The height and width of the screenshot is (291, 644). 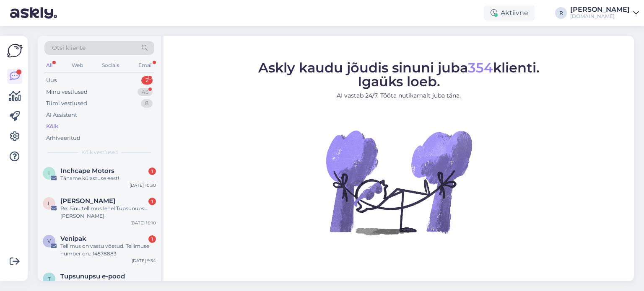 What do you see at coordinates (52, 80) in the screenshot?
I see `div: Uus` at bounding box center [52, 80].